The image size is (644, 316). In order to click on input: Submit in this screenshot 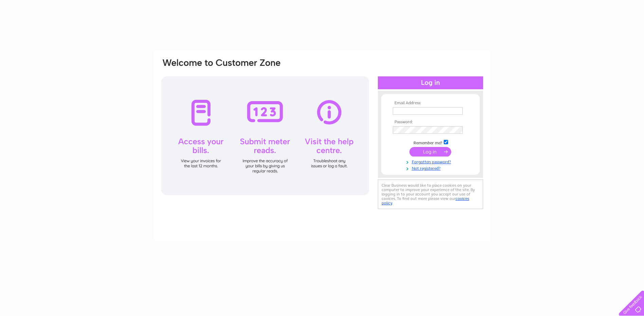, I will do `click(430, 152)`.